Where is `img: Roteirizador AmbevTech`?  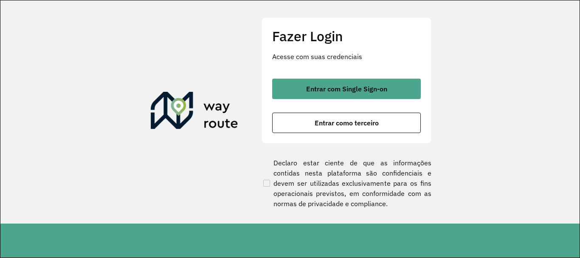
img: Roteirizador AmbevTech is located at coordinates (195, 112).